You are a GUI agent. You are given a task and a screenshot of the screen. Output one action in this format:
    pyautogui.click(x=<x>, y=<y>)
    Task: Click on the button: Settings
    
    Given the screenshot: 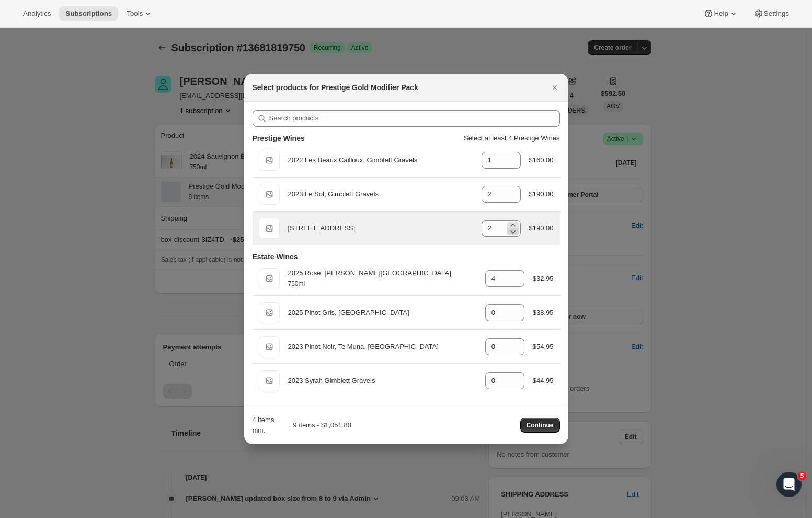 What is the action you would take?
    pyautogui.click(x=772, y=13)
    